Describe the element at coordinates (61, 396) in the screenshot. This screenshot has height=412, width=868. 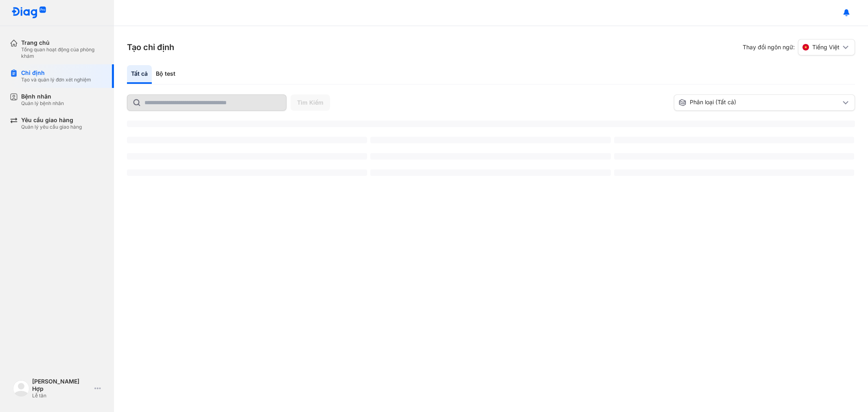
I see `div: Lễ tân` at that location.